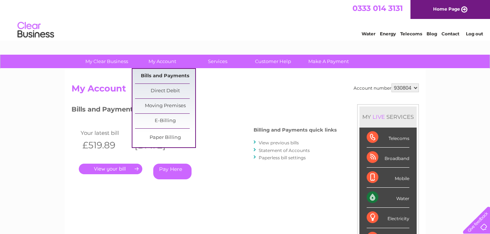 This screenshot has height=234, width=490. Describe the element at coordinates (378, 8) in the screenshot. I see `a: 0333 014 3131` at that location.